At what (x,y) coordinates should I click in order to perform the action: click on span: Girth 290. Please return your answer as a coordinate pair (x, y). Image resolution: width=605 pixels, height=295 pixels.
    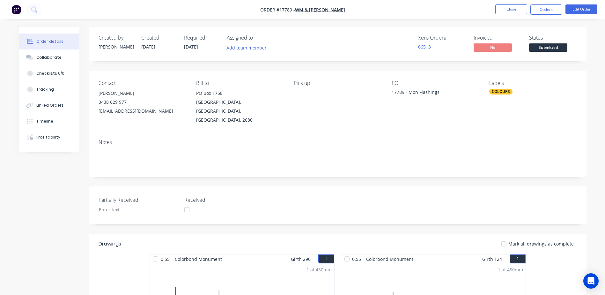
    Looking at the image, I should click on (301, 259).